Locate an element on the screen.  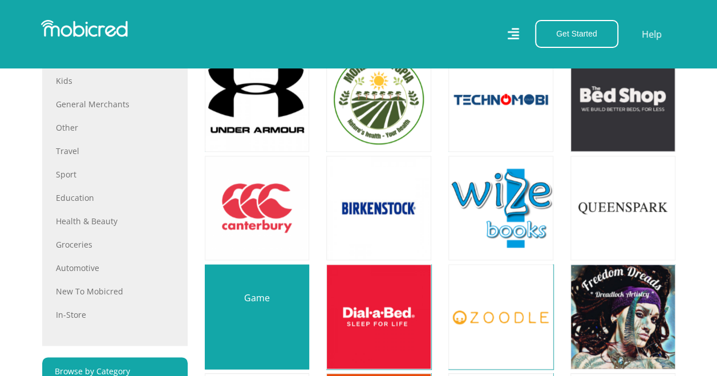
a: Other is located at coordinates (115, 127).